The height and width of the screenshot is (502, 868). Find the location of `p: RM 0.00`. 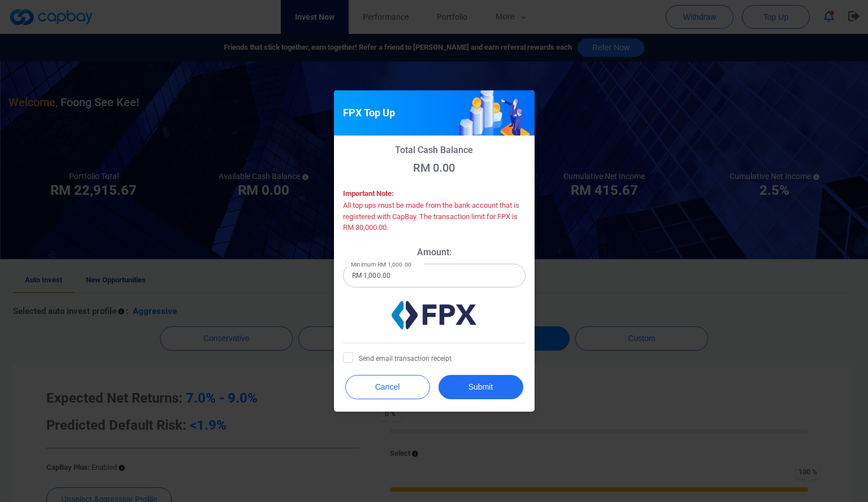

p: RM 0.00 is located at coordinates (434, 168).